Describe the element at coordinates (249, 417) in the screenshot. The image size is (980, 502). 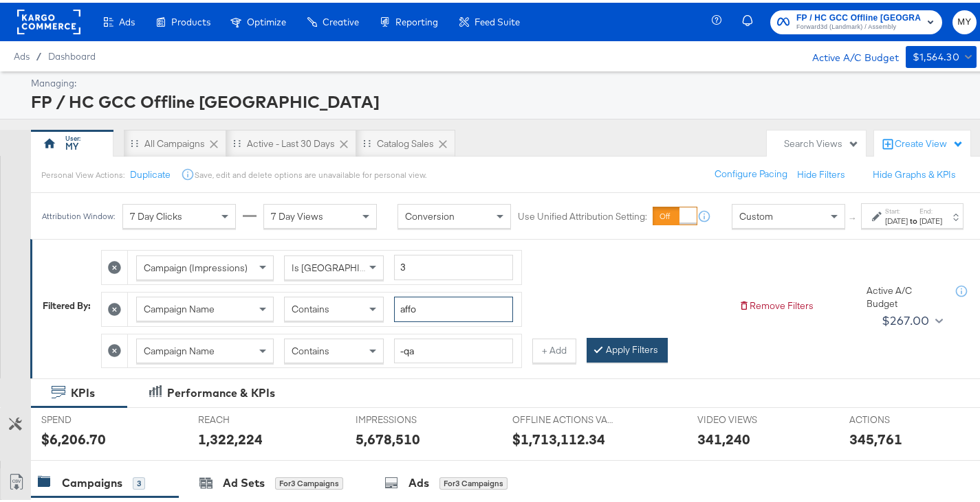
I see `span: REACH` at that location.